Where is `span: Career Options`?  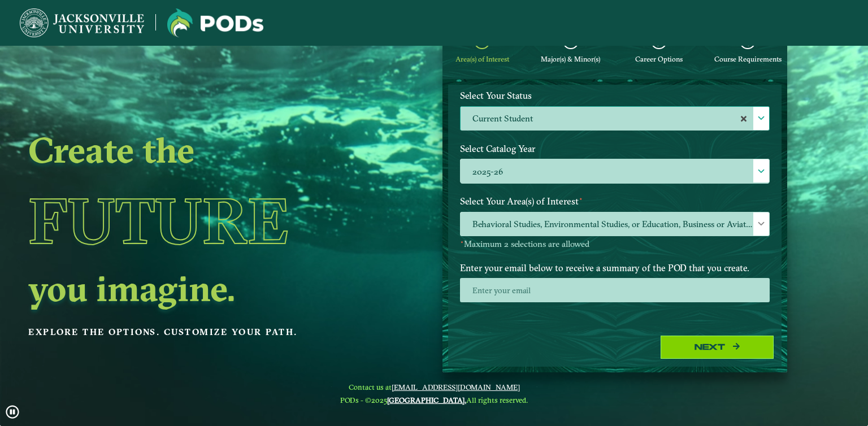
span: Career Options is located at coordinates (659, 59).